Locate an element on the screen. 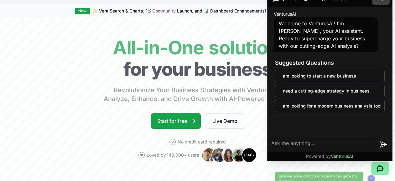 The image size is (395, 181). button: I am looking for a modern business analysis tool is located at coordinates (330, 106).